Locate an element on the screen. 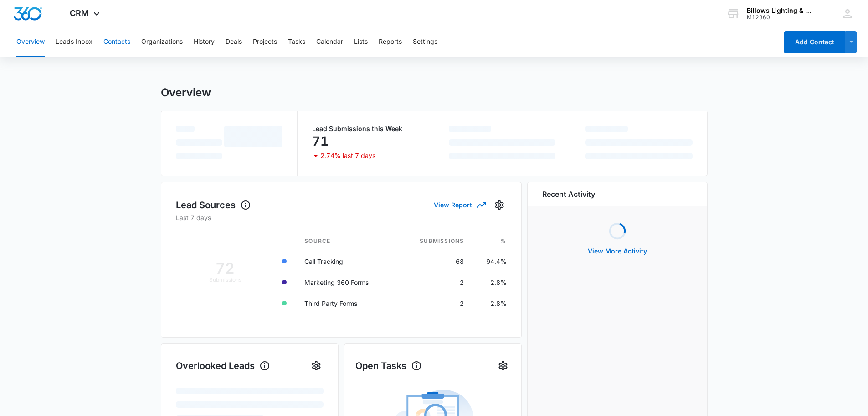 This screenshot has width=868, height=416. p: 71 is located at coordinates (320, 141).